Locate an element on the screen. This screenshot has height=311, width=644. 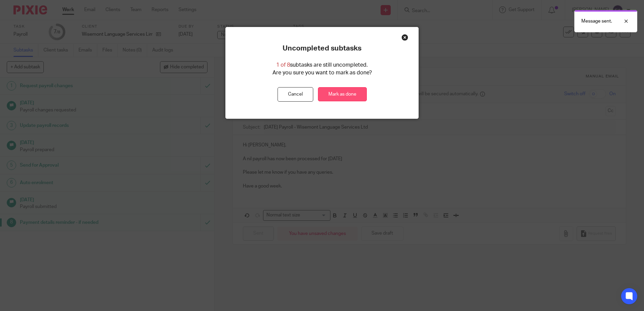
p: Message sent. is located at coordinates (596, 21).